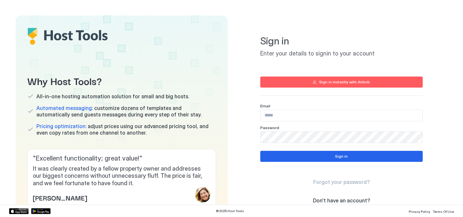 Image resolution: width=463 pixels, height=217 pixels. I want to click on span: Email, so click(265, 106).